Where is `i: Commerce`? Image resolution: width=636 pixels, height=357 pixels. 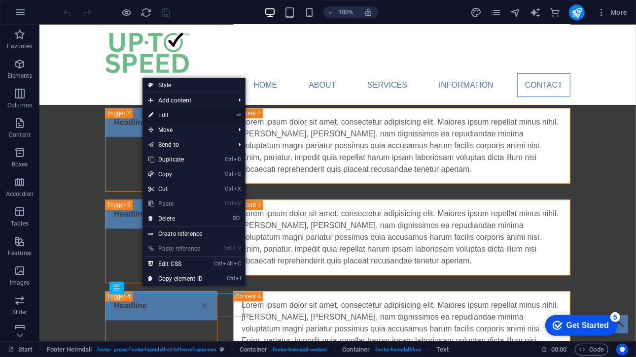
i: Commerce is located at coordinates (554, 12).